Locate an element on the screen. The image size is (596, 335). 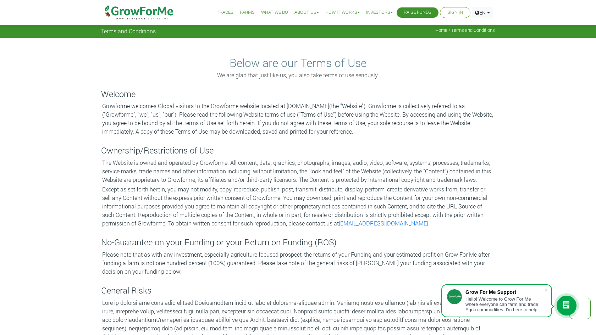
p: We are glad that just like us, you also take terms of use seriously. is located at coordinates (298, 75).